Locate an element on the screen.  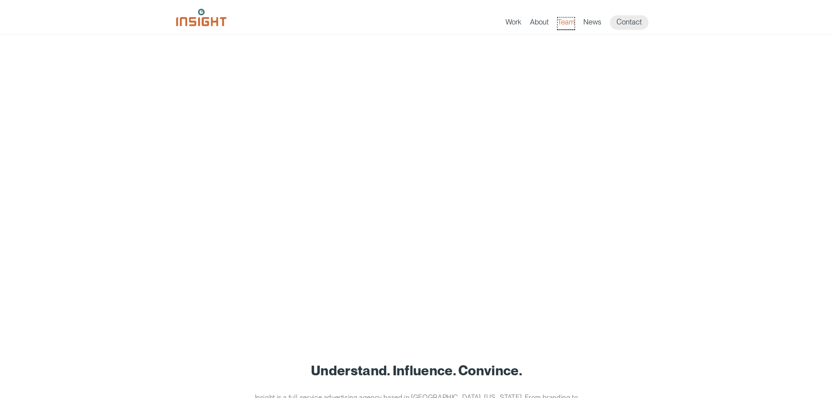
img: Insight Marketing Design is located at coordinates (201, 17).